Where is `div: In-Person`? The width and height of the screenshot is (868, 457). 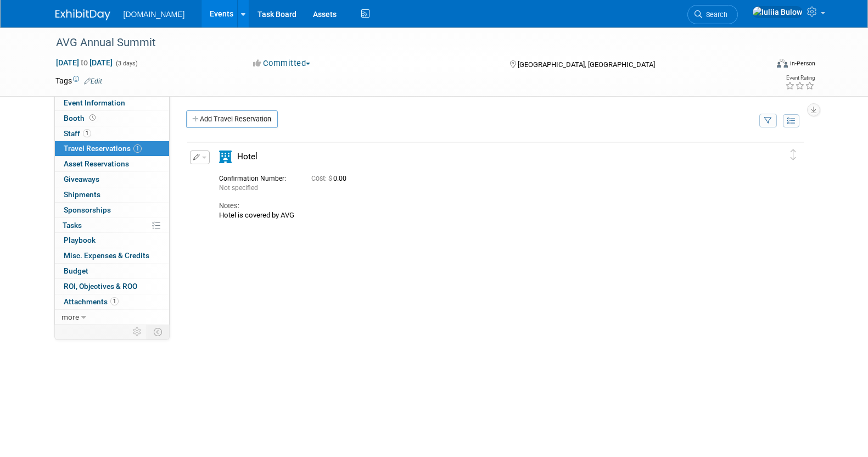
div: In-Person is located at coordinates (802, 63).